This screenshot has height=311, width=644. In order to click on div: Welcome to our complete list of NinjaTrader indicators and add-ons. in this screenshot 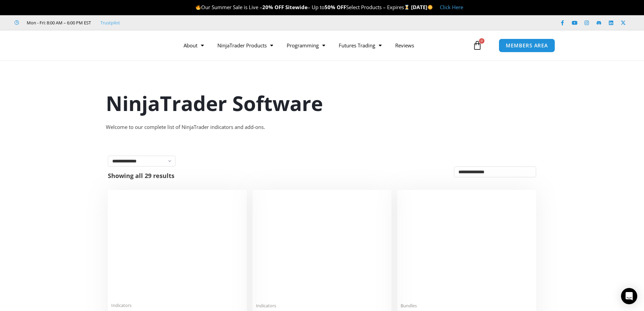, I will do `click(322, 127)`.